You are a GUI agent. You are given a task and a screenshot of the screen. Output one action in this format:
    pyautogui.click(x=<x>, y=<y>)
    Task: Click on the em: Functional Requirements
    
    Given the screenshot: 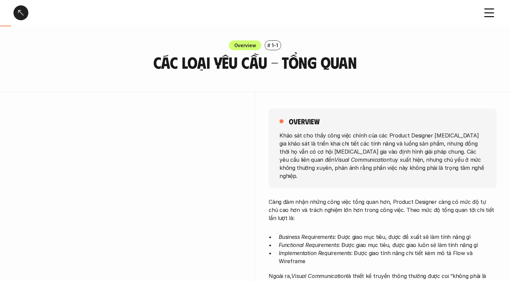 What is the action you would take?
    pyautogui.click(x=308, y=245)
    